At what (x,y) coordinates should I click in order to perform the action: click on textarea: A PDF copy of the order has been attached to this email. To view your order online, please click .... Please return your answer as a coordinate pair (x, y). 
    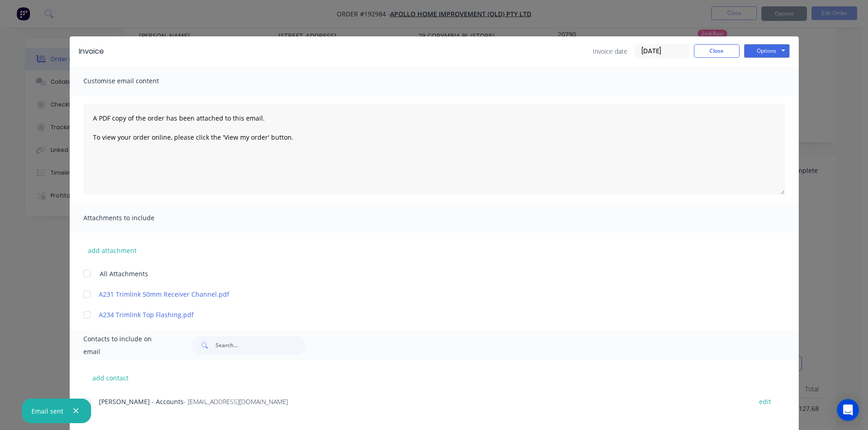
    Looking at the image, I should click on (434, 149).